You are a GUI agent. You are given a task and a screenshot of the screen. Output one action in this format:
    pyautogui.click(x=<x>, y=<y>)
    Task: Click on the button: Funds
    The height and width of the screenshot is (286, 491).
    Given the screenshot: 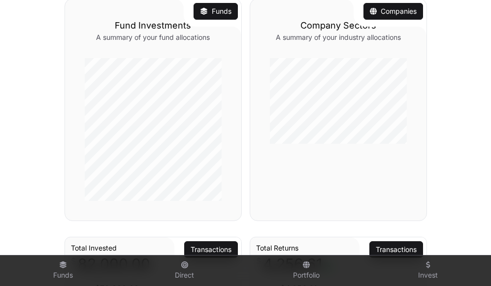 What is the action you would take?
    pyautogui.click(x=216, y=11)
    